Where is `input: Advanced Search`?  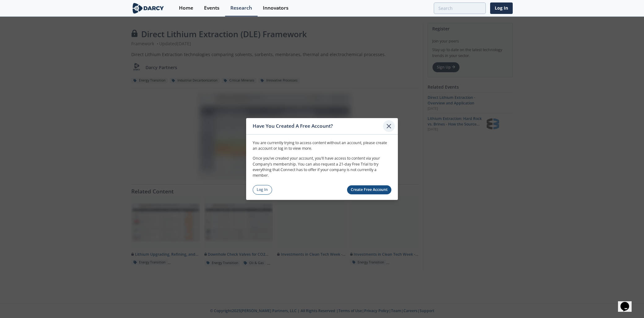 input: Advanced Search is located at coordinates (460, 8).